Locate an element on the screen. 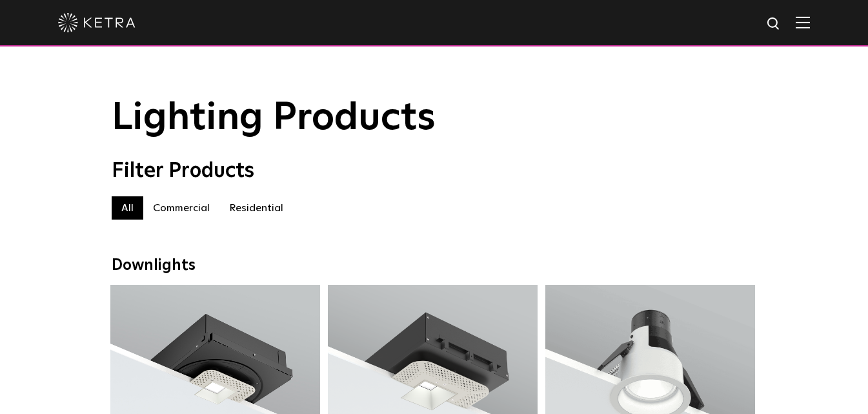 Image resolution: width=868 pixels, height=414 pixels. label: Commercial is located at coordinates (181, 207).